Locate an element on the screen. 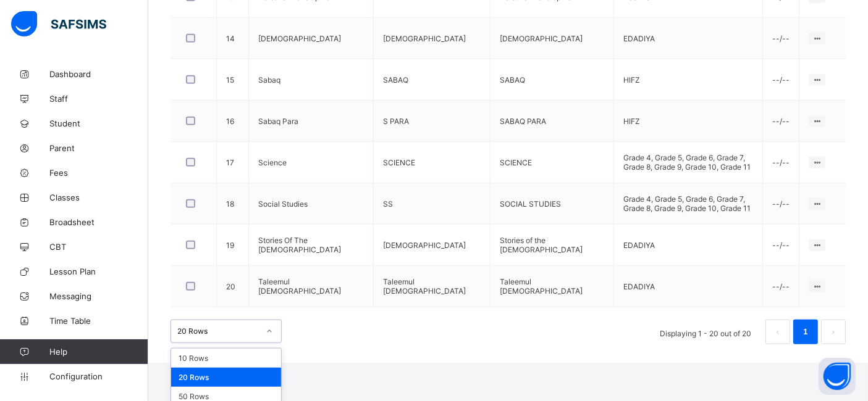  td: SS is located at coordinates (432, 204).